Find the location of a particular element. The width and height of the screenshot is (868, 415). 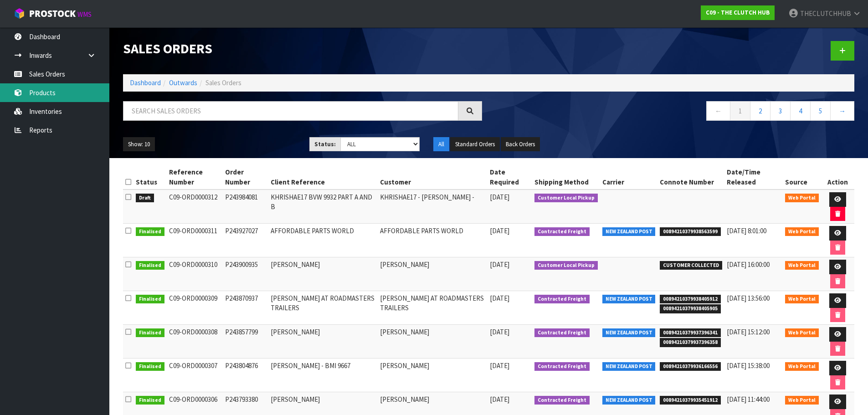

th: Date/Time Released is located at coordinates (754, 177).